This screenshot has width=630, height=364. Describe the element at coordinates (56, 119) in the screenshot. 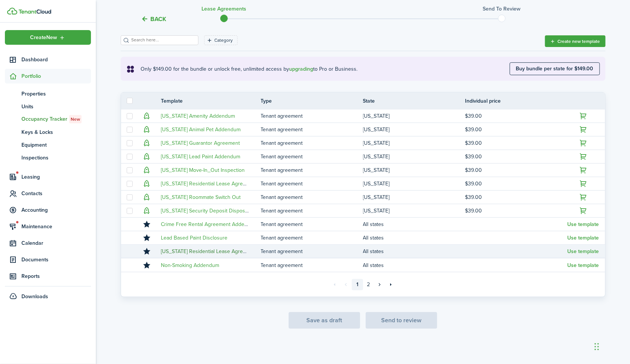

I see `span: Occupancy Tracker` at that location.